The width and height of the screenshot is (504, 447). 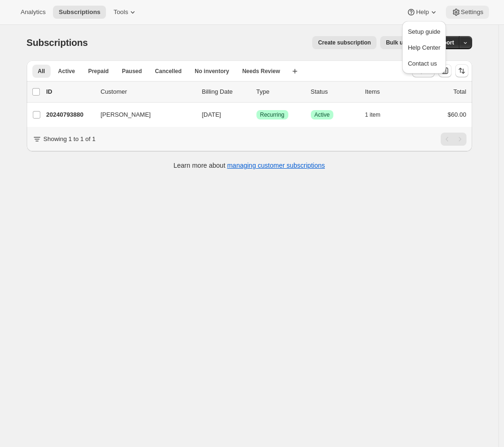 What do you see at coordinates (344, 43) in the screenshot?
I see `button: Create subscription` at bounding box center [344, 43].